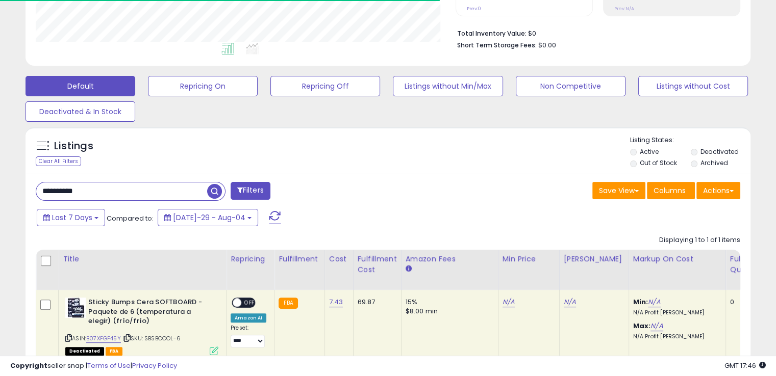  Describe the element at coordinates (677, 259) in the screenshot. I see `div: Markup on Cost` at that location.